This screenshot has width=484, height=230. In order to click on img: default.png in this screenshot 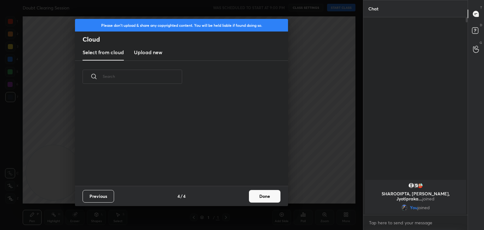, I will do `click(411, 186)`.